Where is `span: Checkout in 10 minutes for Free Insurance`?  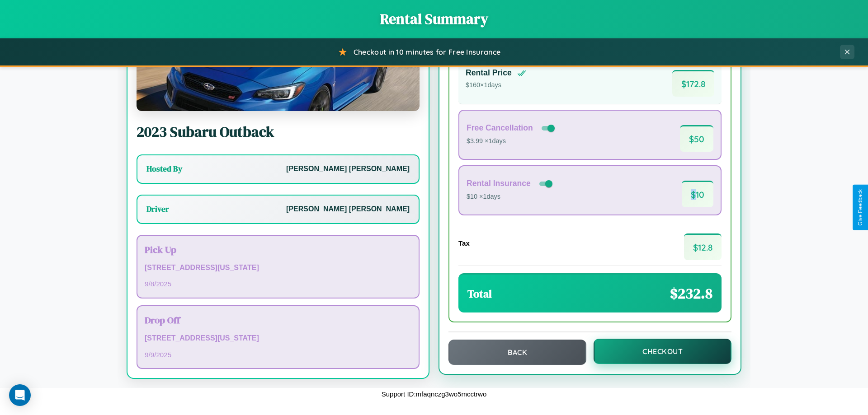 span: Checkout in 10 minutes for Free Insurance is located at coordinates (426, 52).